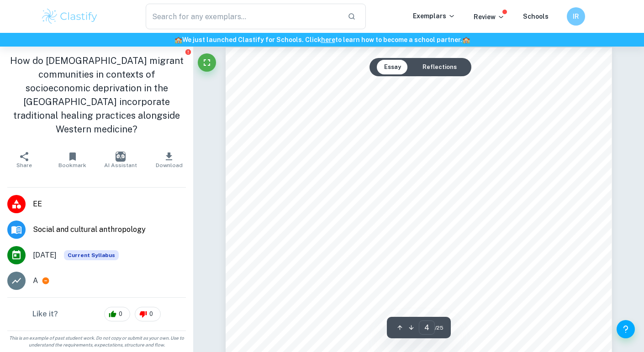 This screenshot has height=352, width=644. Describe the element at coordinates (328, 40) in the screenshot. I see `a: here` at that location.